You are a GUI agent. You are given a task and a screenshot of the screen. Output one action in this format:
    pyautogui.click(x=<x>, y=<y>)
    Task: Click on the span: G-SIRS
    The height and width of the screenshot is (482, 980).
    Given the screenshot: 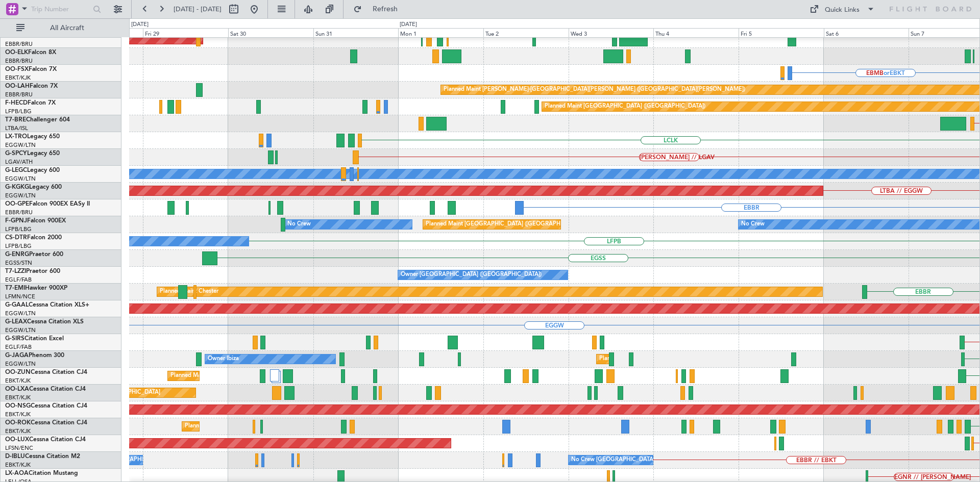 What is the action you would take?
    pyautogui.click(x=15, y=339)
    